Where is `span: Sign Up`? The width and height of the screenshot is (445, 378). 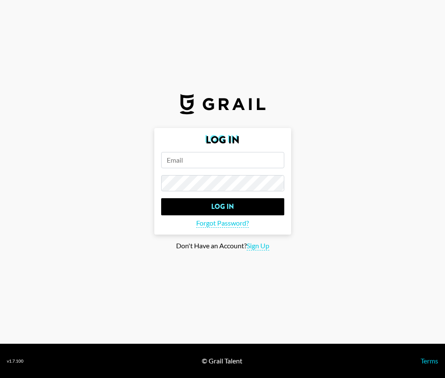
span: Sign Up is located at coordinates (258, 245).